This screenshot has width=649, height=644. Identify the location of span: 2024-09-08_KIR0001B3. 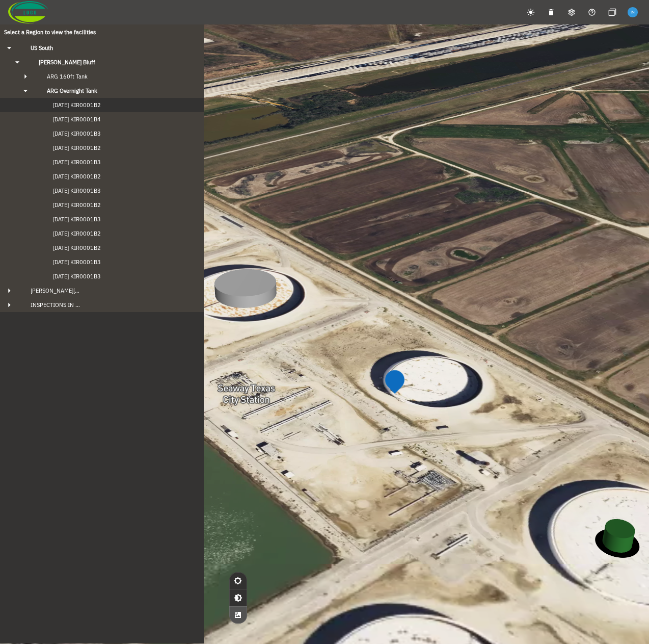
(67, 162).